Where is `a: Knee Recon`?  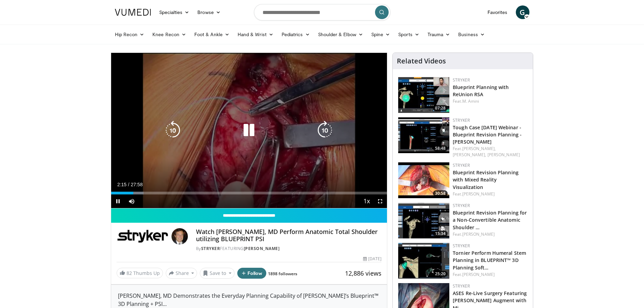
a: Knee Recon is located at coordinates (169, 35).